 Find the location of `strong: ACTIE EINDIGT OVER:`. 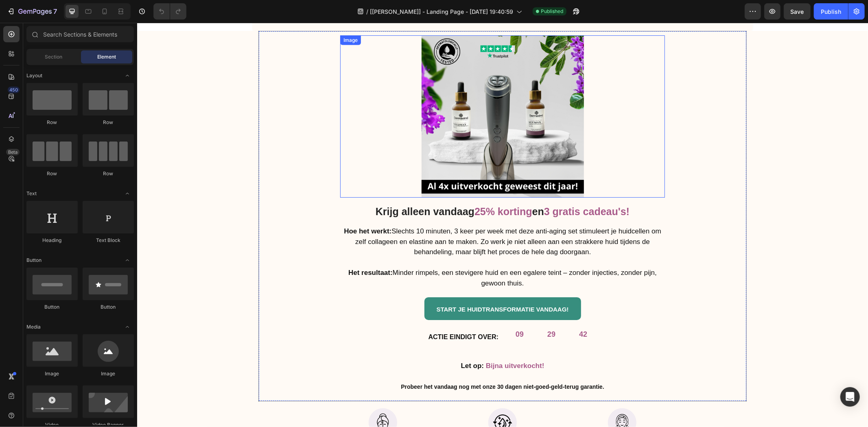

strong: ACTIE EINDIGT OVER: is located at coordinates (326, 314).